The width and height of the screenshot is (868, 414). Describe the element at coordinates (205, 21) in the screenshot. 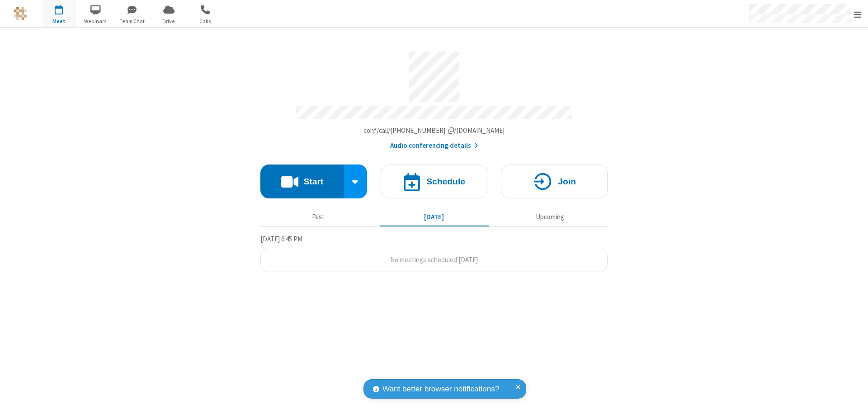

I see `span: Calls` at that location.